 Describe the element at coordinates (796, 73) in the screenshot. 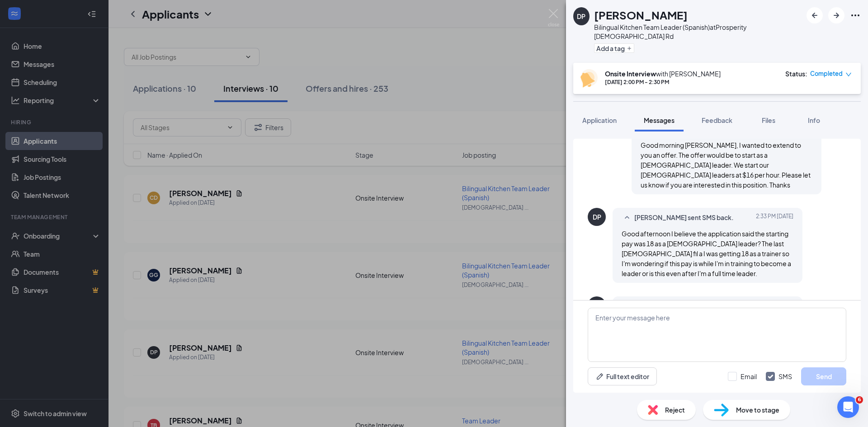

I see `div: Status :` at that location.